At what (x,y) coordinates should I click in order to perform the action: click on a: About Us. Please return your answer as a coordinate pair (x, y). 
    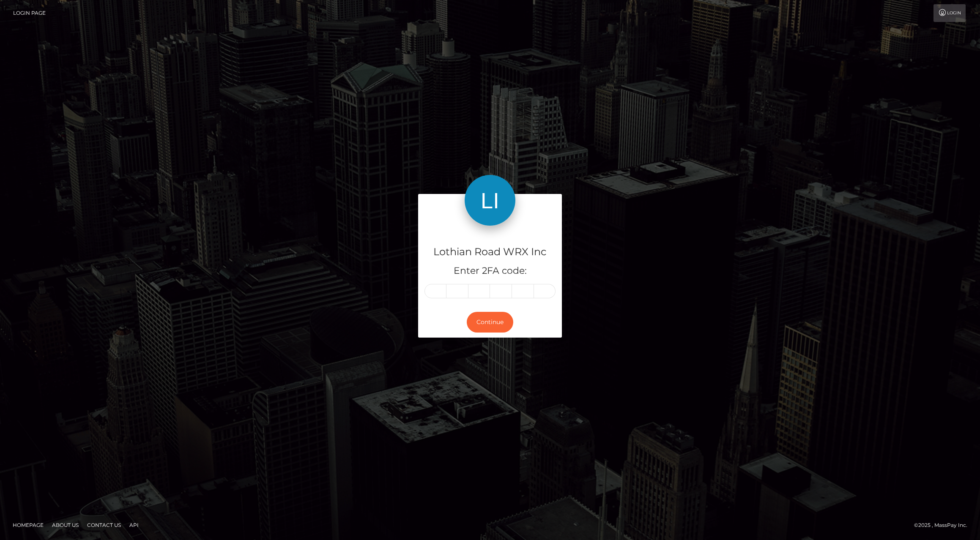
    Looking at the image, I should click on (65, 525).